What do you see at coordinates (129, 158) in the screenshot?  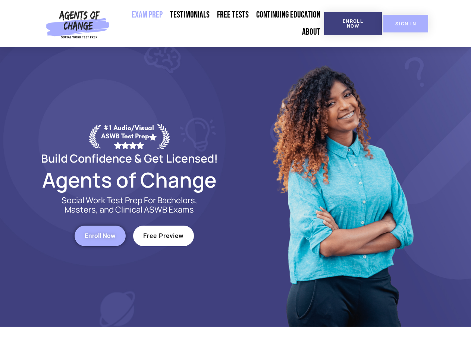 I see `h2: Build Confidence & Get Licensed!` at bounding box center [129, 158].